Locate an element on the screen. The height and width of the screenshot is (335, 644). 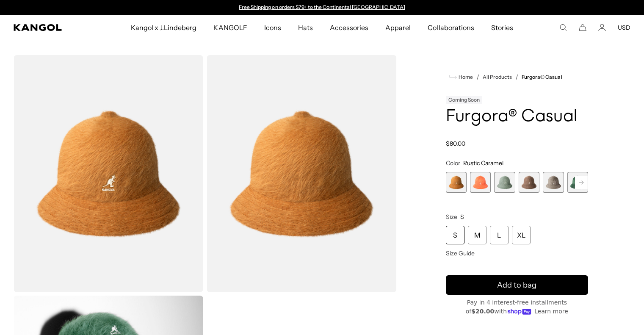
div: L is located at coordinates (499, 235).